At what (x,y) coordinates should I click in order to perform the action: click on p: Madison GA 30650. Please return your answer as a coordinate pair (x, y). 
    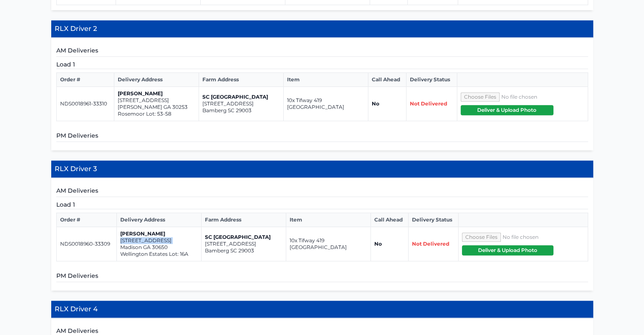
    Looking at the image, I should click on (159, 248).